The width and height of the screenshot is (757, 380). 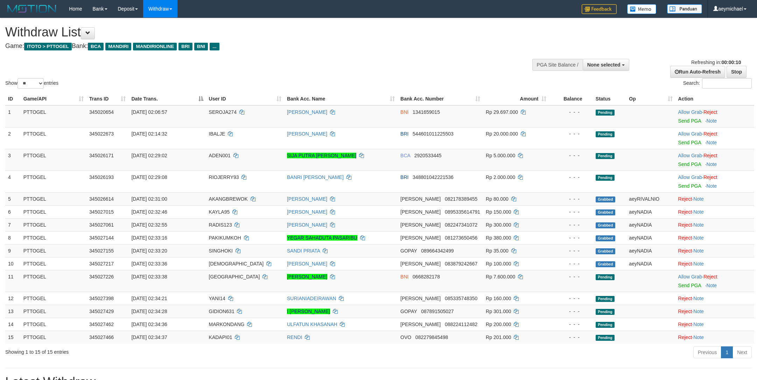 What do you see at coordinates (304, 251) in the screenshot?
I see `a: SANDI PRIATA` at bounding box center [304, 251].